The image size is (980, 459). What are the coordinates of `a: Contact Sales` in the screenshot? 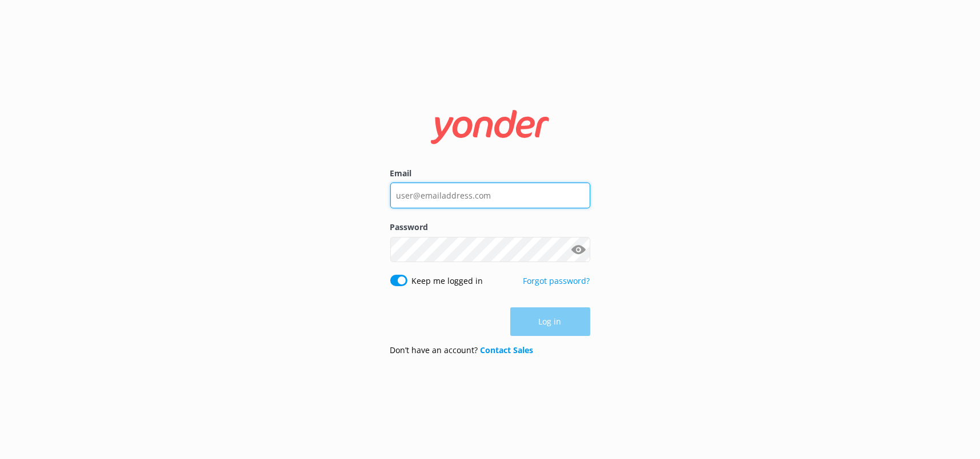 It's located at (507, 350).